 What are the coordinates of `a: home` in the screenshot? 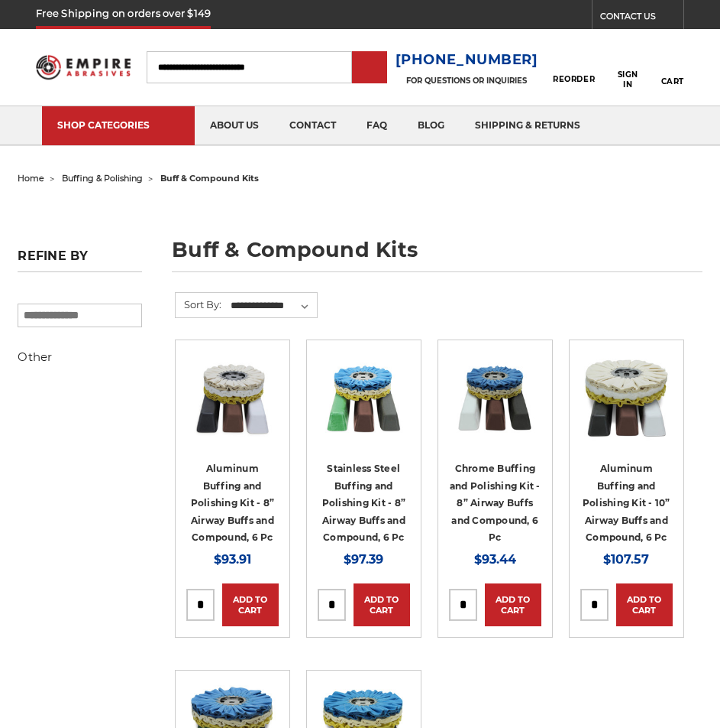 It's located at (30, 178).